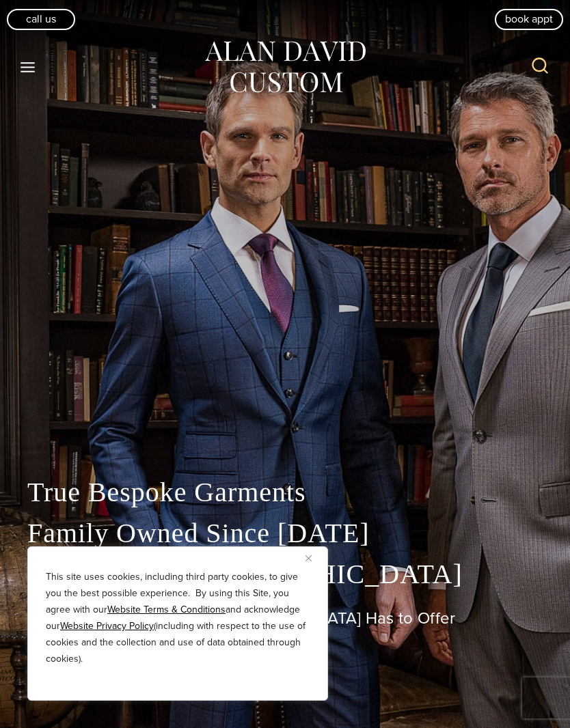  What do you see at coordinates (314, 558) in the screenshot?
I see `button: Close` at bounding box center [314, 558].